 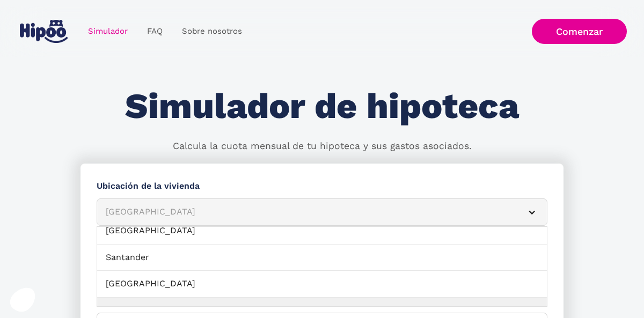 What do you see at coordinates (44, 31) in the screenshot?
I see `a: home` at bounding box center [44, 31].